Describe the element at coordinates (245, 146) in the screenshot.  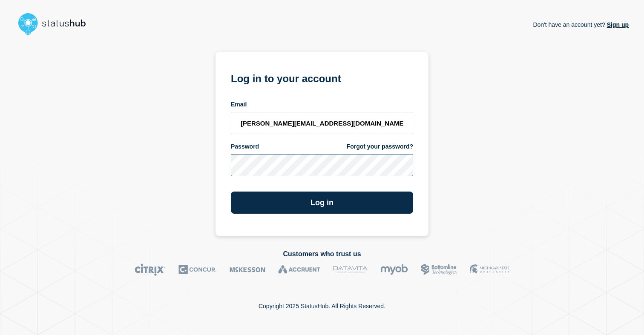
I see `span: Password` at that location.